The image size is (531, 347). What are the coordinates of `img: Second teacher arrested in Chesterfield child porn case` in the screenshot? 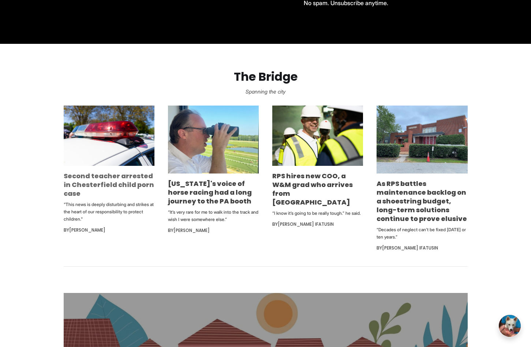 It's located at (109, 136).